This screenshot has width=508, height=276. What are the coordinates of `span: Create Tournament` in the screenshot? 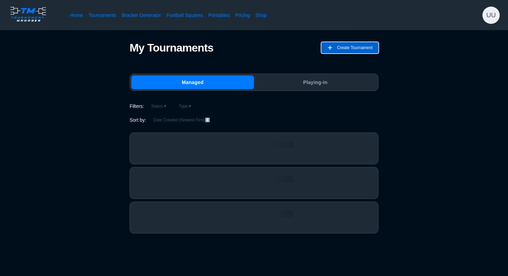 It's located at (354, 48).